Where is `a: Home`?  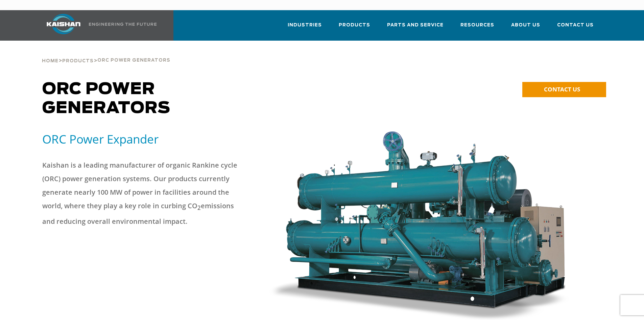 a: Home is located at coordinates (50, 61).